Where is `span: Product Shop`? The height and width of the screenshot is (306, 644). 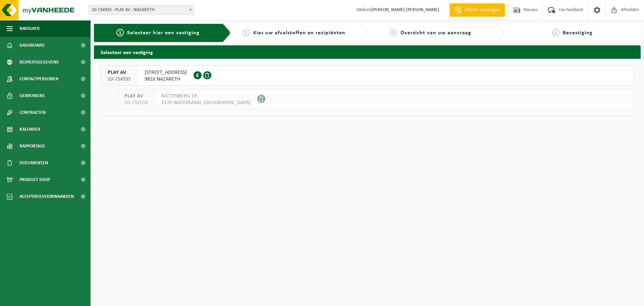 span: Product Shop is located at coordinates (34, 180).